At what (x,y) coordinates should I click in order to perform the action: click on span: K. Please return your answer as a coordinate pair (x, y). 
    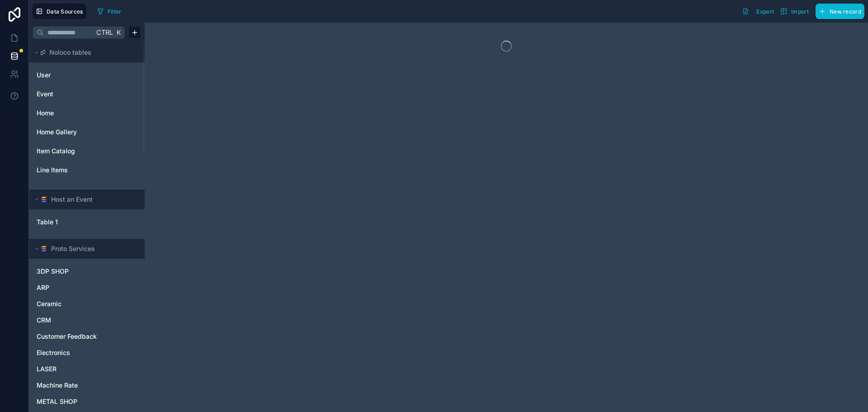
    Looking at the image, I should click on (118, 33).